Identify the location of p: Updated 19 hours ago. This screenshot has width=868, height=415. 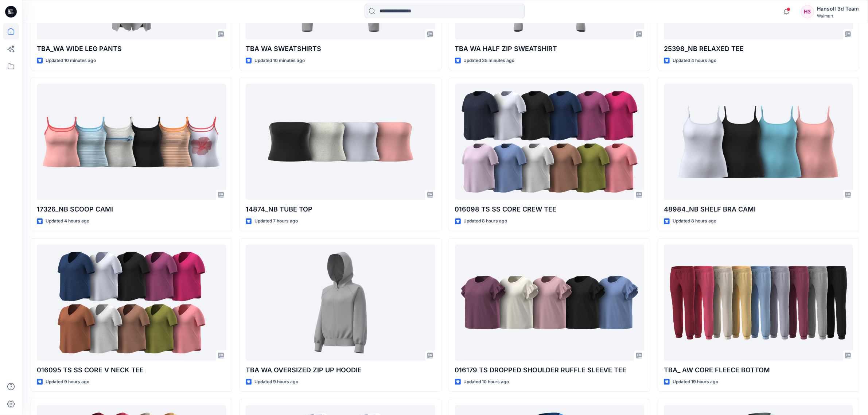
(695, 382).